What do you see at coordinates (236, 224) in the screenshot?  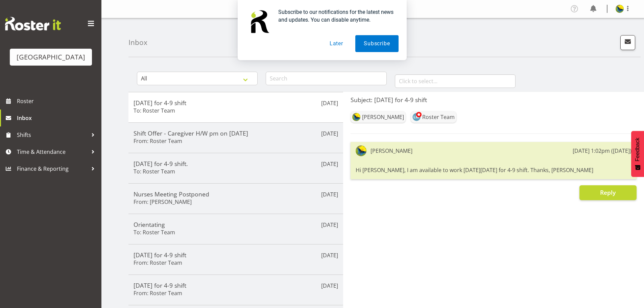 I see `h5: Orientating` at bounding box center [236, 224].